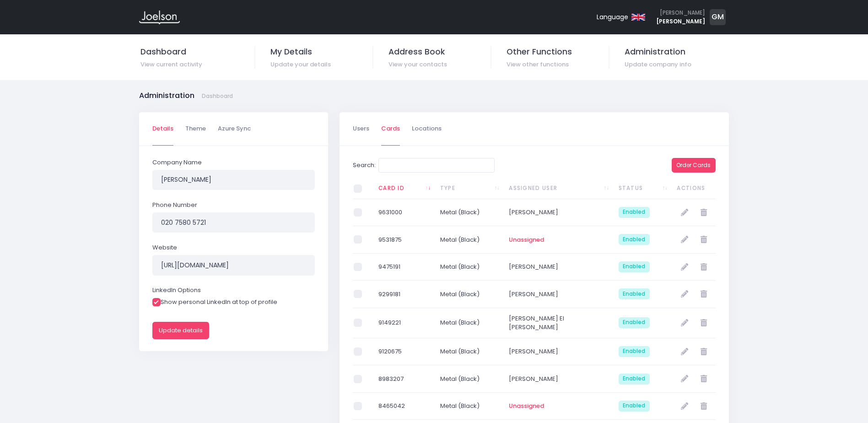 The width and height of the screenshot is (868, 423). Describe the element at coordinates (234, 129) in the screenshot. I see `a: Azure Sync` at that location.